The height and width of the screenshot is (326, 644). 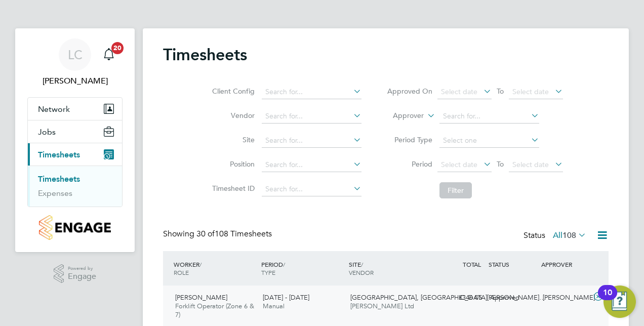 What do you see at coordinates (109, 55) in the screenshot?
I see `a: 20` at bounding box center [109, 55].